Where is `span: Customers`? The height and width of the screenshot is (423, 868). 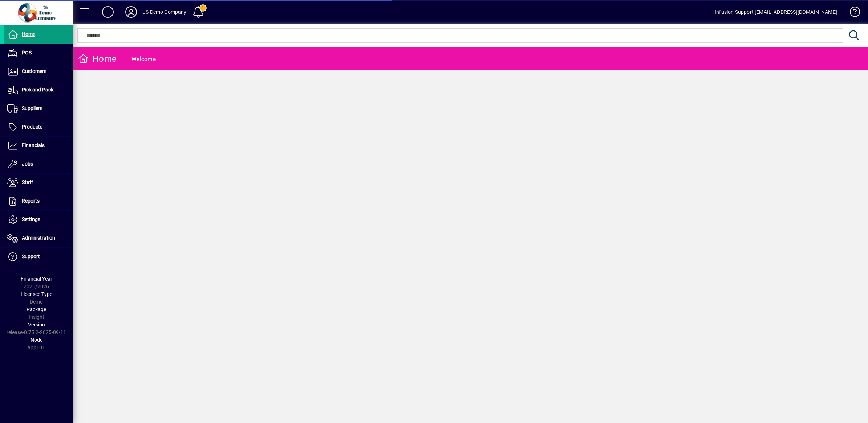 span: Customers is located at coordinates (34, 71).